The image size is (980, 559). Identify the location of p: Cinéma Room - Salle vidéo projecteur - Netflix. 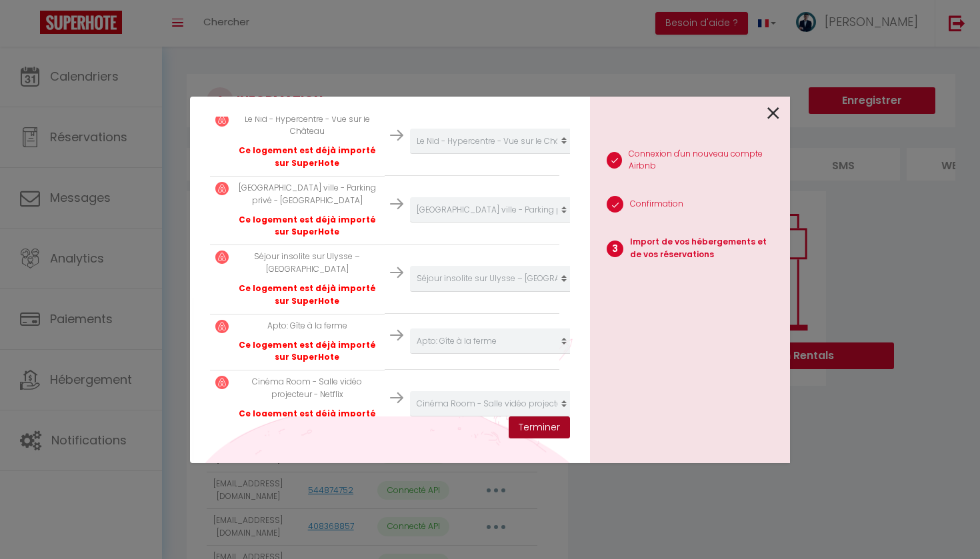
(308, 388).